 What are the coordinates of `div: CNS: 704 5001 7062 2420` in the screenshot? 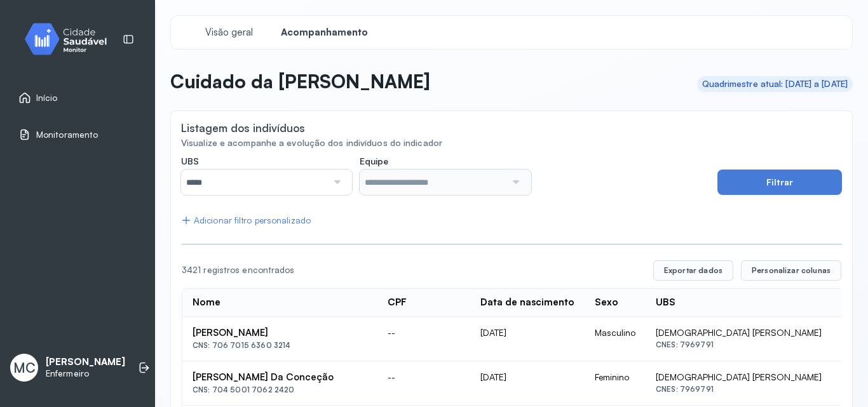 It's located at (280, 390).